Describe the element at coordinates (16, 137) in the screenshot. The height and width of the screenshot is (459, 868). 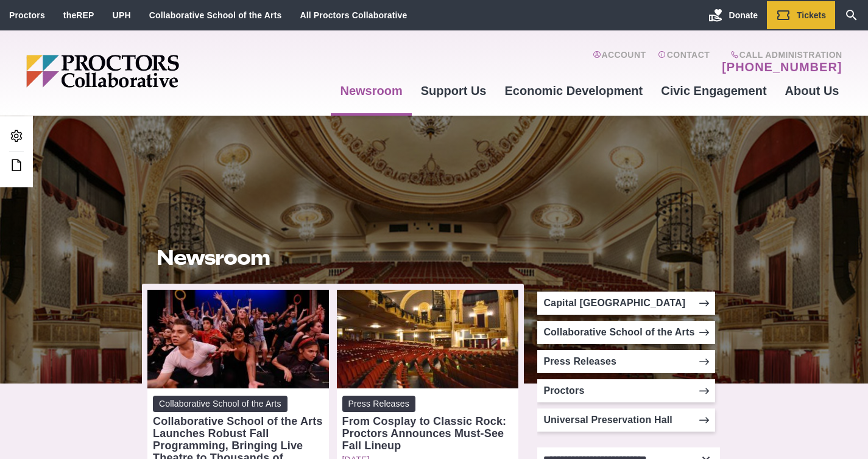
I see `a: Admin Area` at that location.